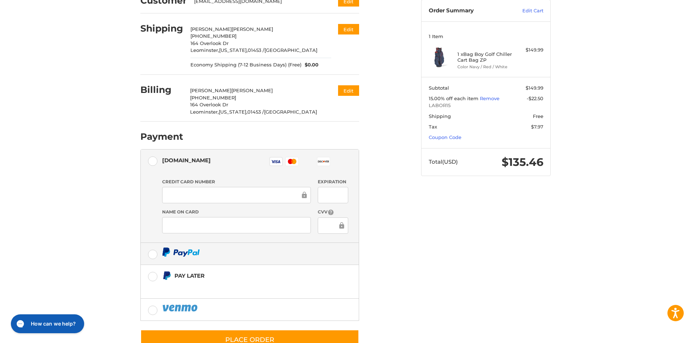 The width and height of the screenshot is (691, 343). What do you see at coordinates (525, 11) in the screenshot?
I see `a: Edit Cart` at bounding box center [525, 11].